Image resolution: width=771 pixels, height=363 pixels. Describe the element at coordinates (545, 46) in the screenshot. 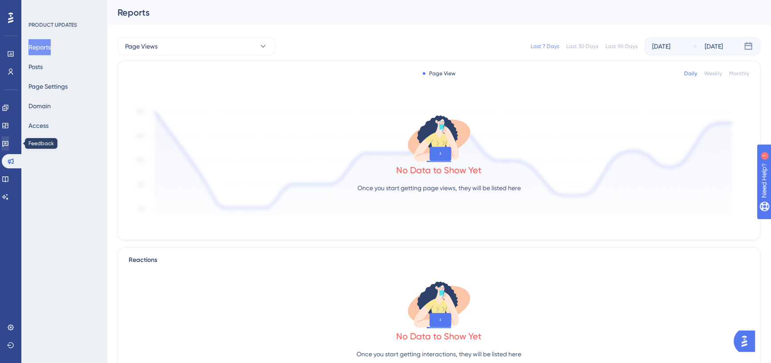

I see `div: Last 7 Days` at that location.